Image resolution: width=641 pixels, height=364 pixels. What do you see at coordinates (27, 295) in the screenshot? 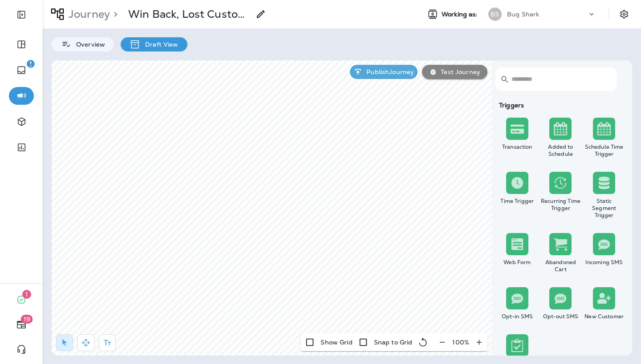
I see `span: 1` at bounding box center [27, 295].